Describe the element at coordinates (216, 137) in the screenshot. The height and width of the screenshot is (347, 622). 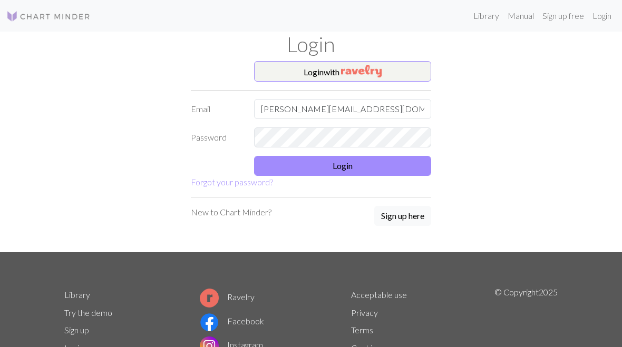
I see `label: Password` at that location.